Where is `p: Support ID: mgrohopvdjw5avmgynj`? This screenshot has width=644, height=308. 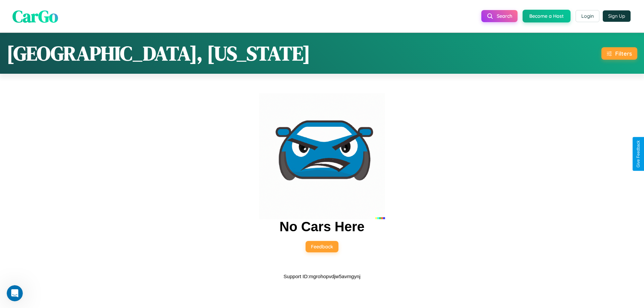 p: Support ID: mgrohopvdjw5avmgynj is located at coordinates (322, 276).